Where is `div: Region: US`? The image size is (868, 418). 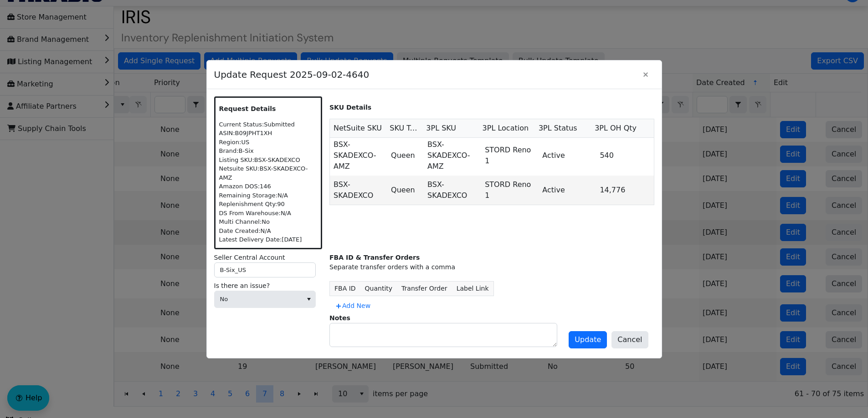 div: Region: US is located at coordinates (268, 142).